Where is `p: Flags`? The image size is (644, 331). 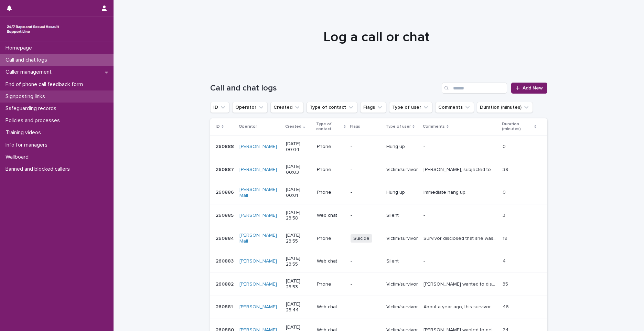 p: Flags is located at coordinates (355, 127).